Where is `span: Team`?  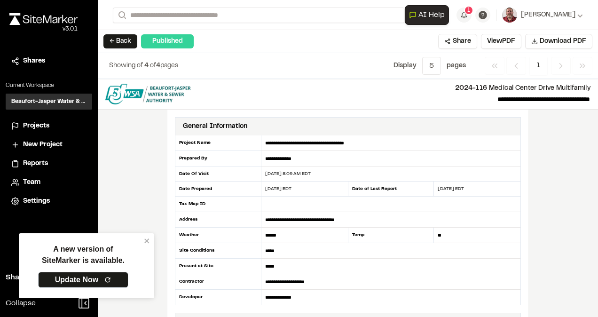
span: Team is located at coordinates (32, 183).